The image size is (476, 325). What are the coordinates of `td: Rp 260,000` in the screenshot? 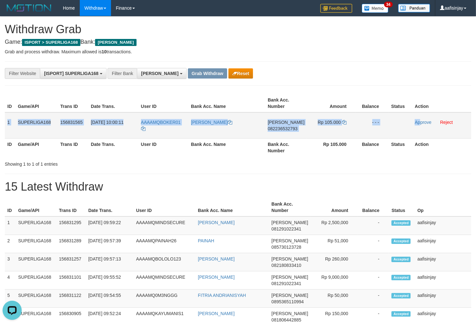 It's located at (334, 262).